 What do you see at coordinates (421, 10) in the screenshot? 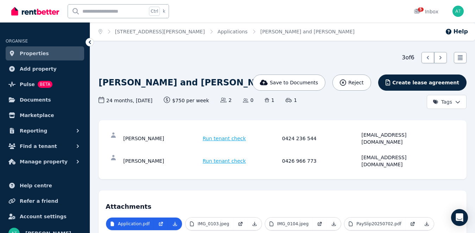
I see `span: 5` at bounding box center [421, 10].